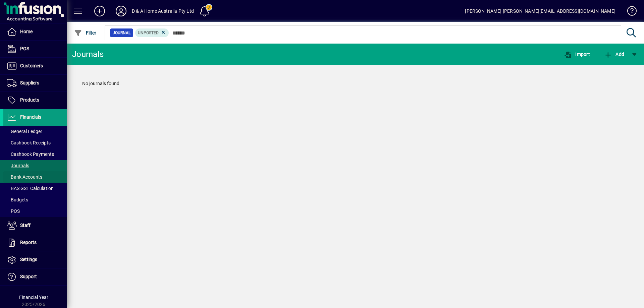 The height and width of the screenshot is (308, 644). What do you see at coordinates (28, 277) in the screenshot?
I see `span: Support` at bounding box center [28, 277].